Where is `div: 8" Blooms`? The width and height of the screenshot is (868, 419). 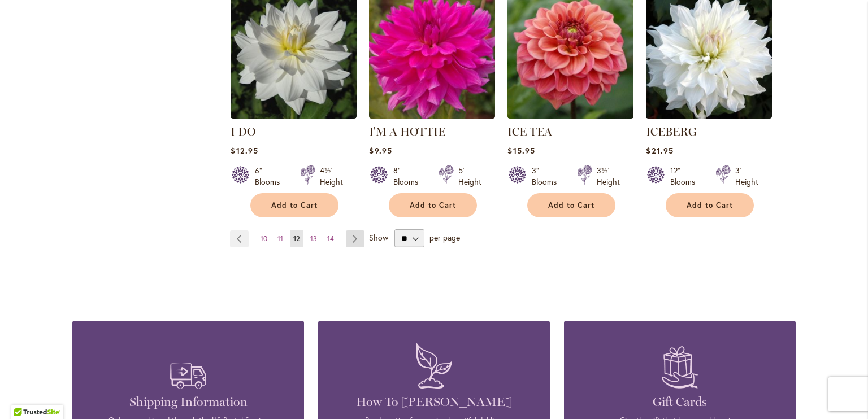 div: 8" Blooms is located at coordinates (409, 176).